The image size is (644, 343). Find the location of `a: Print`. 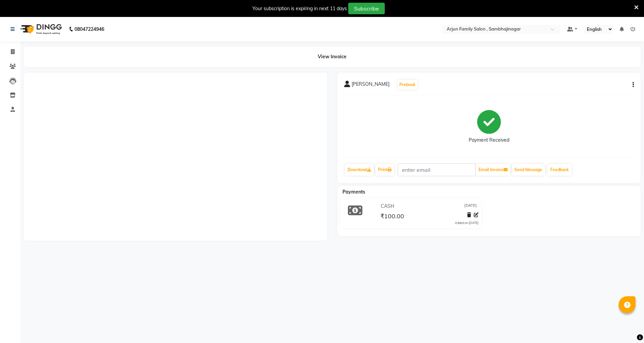

a: Print is located at coordinates (385, 170).